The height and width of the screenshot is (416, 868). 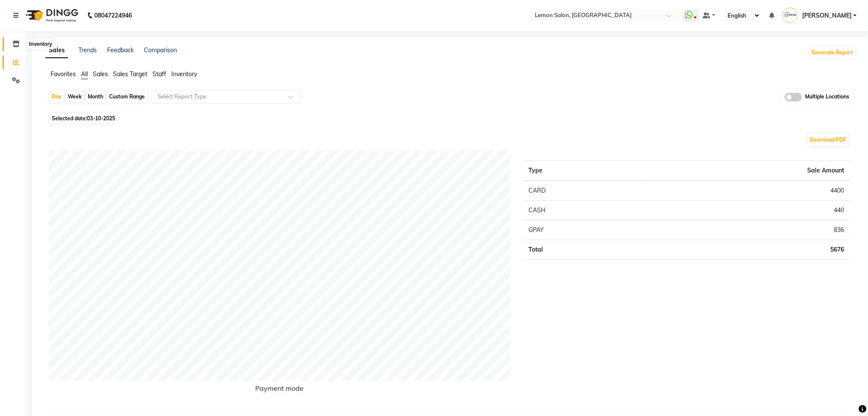 What do you see at coordinates (747, 210) in the screenshot?
I see `td: 440` at bounding box center [747, 210].